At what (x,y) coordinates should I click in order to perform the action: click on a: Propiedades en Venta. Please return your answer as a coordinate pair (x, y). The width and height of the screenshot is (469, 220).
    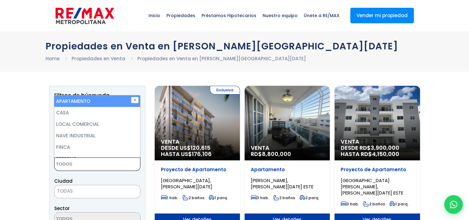
    Looking at the image, I should click on (98, 58).